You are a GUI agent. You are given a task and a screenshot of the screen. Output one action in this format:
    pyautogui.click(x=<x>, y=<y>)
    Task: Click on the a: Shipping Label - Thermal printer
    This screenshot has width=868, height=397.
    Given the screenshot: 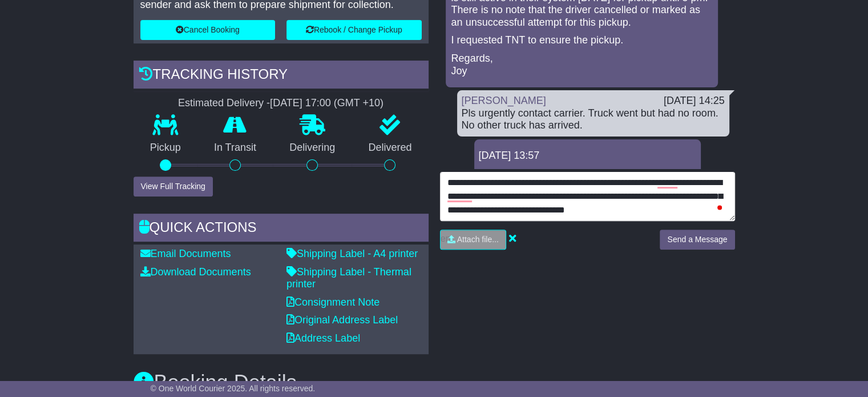 What is the action you would take?
    pyautogui.click(x=349, y=279)
    